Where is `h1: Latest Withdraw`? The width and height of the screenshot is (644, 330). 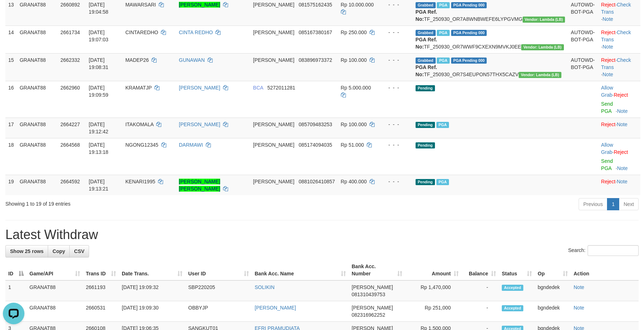
h1: Latest Withdraw is located at coordinates (322, 234).